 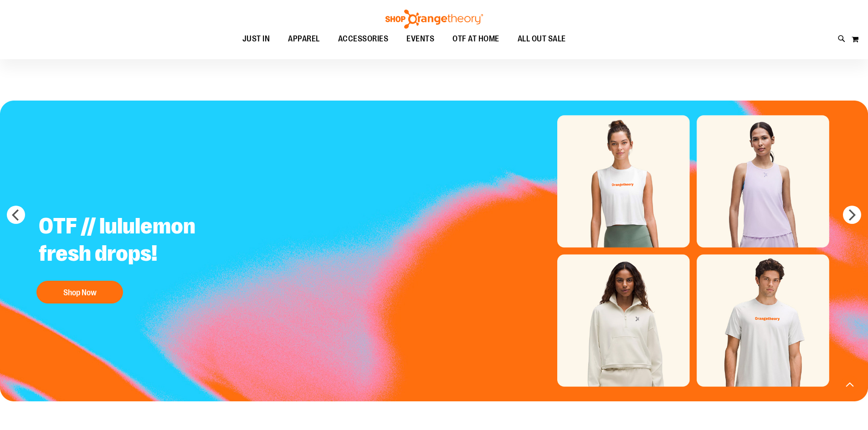 I want to click on button: Shop Now, so click(x=80, y=293).